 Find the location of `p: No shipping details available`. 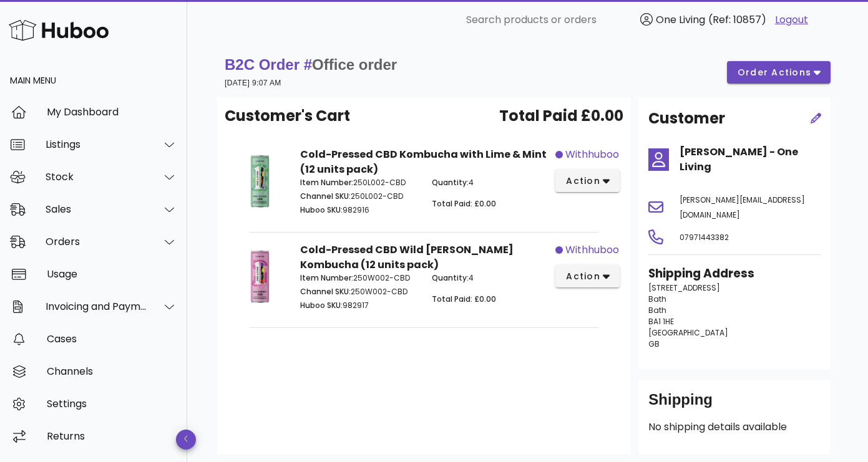

p: No shipping details available is located at coordinates (735, 427).